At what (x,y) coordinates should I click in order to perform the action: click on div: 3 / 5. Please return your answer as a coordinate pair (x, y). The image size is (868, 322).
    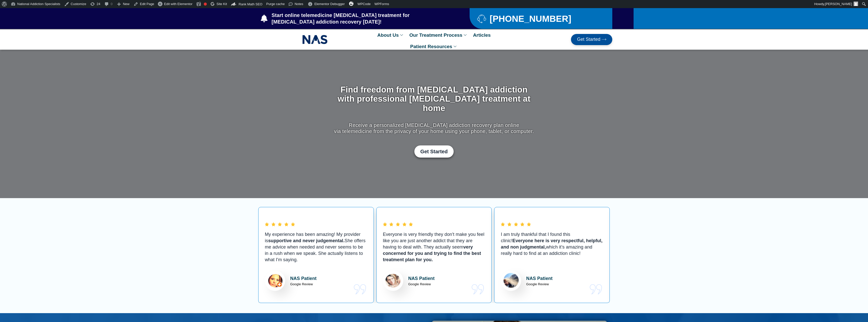
    Looking at the image, I should click on (552, 255).